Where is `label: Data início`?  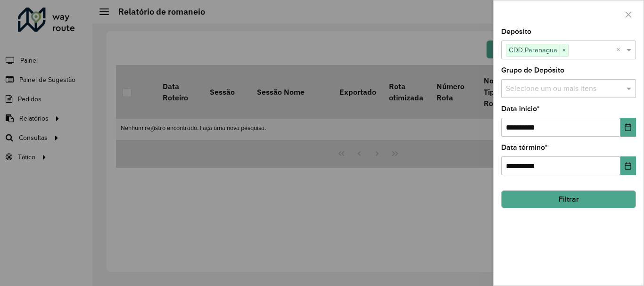 label: Data início is located at coordinates (520, 109).